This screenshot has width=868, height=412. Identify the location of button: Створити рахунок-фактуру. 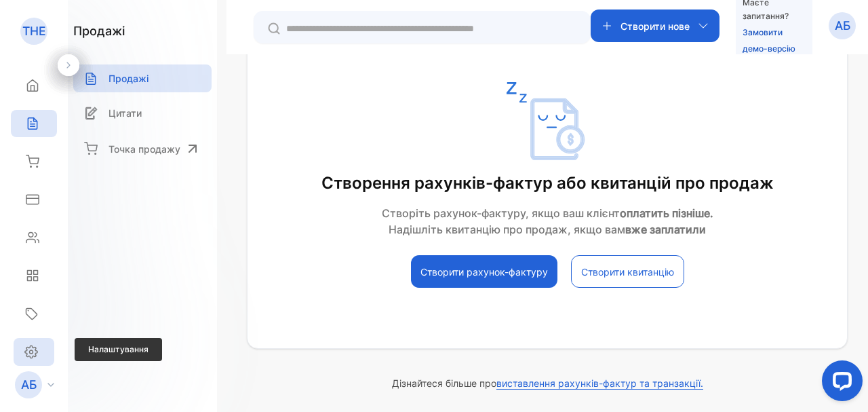
(485, 271).